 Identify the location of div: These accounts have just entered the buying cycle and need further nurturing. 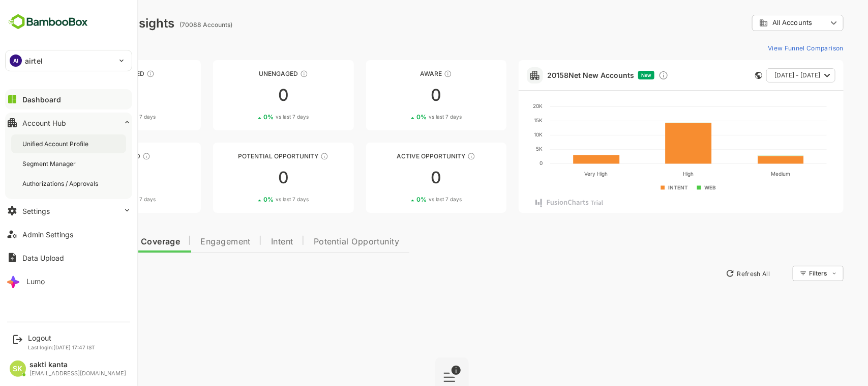
(412, 73).